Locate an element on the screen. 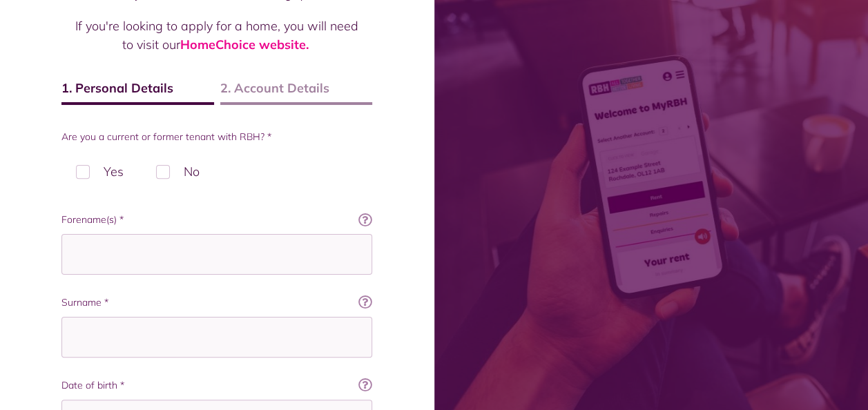 The width and height of the screenshot is (868, 410). label: Yes is located at coordinates (100, 171).